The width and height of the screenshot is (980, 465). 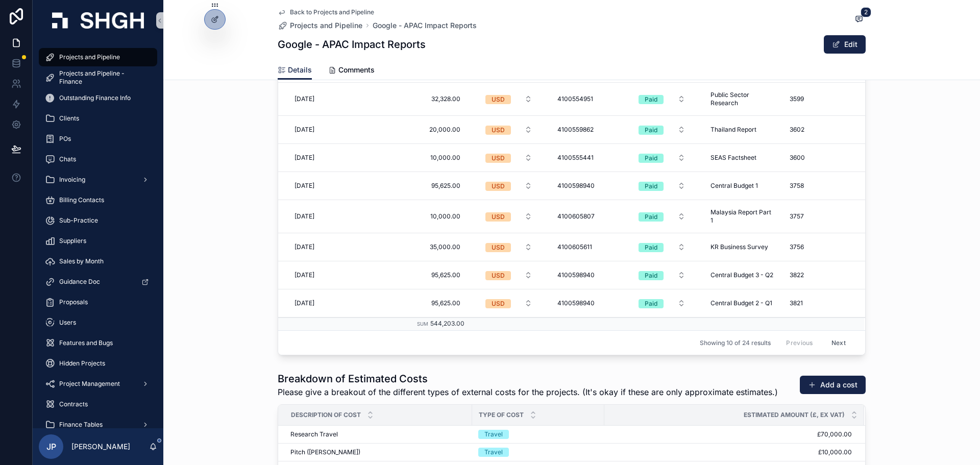 What do you see at coordinates (838, 342) in the screenshot?
I see `button: Next` at bounding box center [838, 342].